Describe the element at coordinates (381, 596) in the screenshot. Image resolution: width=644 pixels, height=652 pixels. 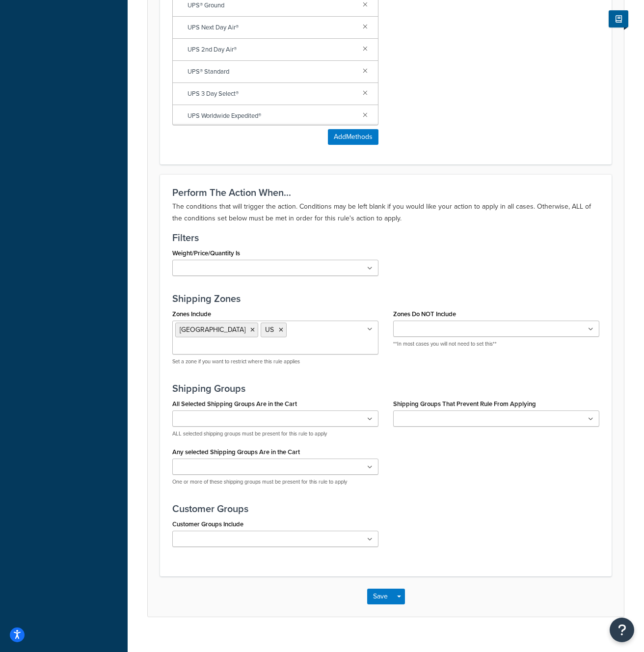
I see `button: Save` at that location.